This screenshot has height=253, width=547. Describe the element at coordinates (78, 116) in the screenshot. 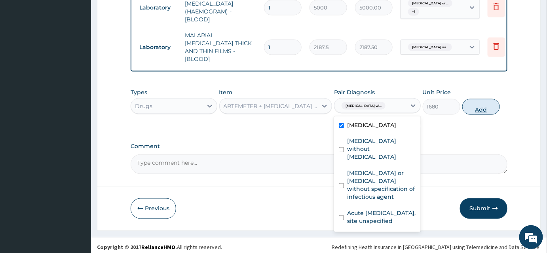

I see `span: We're online!` at that location.